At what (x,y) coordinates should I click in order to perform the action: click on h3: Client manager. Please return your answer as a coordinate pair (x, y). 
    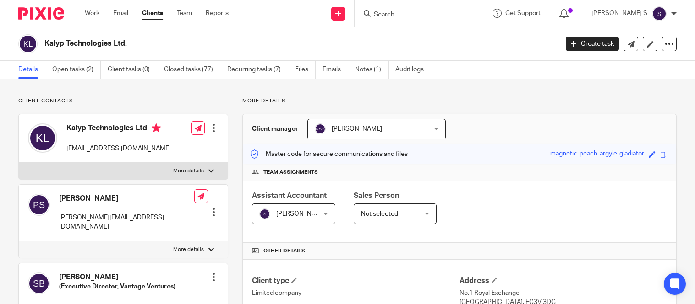
    Looking at the image, I should click on (275, 129).